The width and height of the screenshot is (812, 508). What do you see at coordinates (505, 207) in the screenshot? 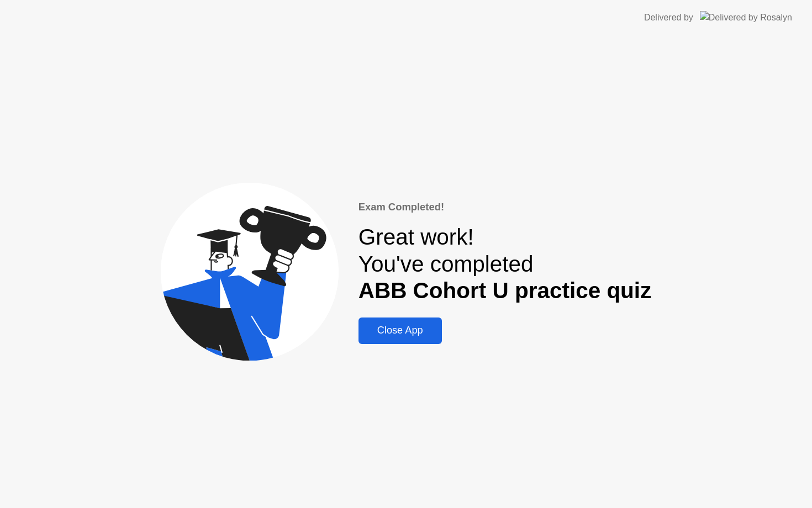
I see `div: Exam Completed!` at bounding box center [505, 207].